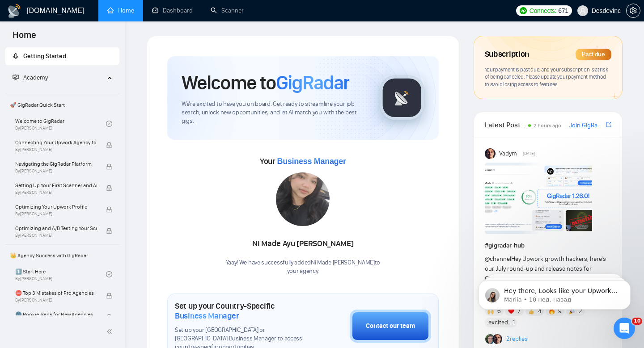  What do you see at coordinates (593, 54) in the screenshot?
I see `div: Past due` at bounding box center [593, 54].